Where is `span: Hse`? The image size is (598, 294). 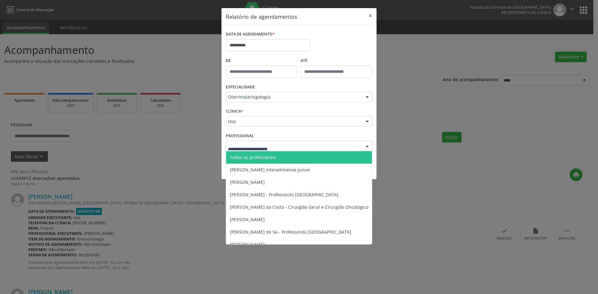
span: Hse is located at coordinates (293, 122).